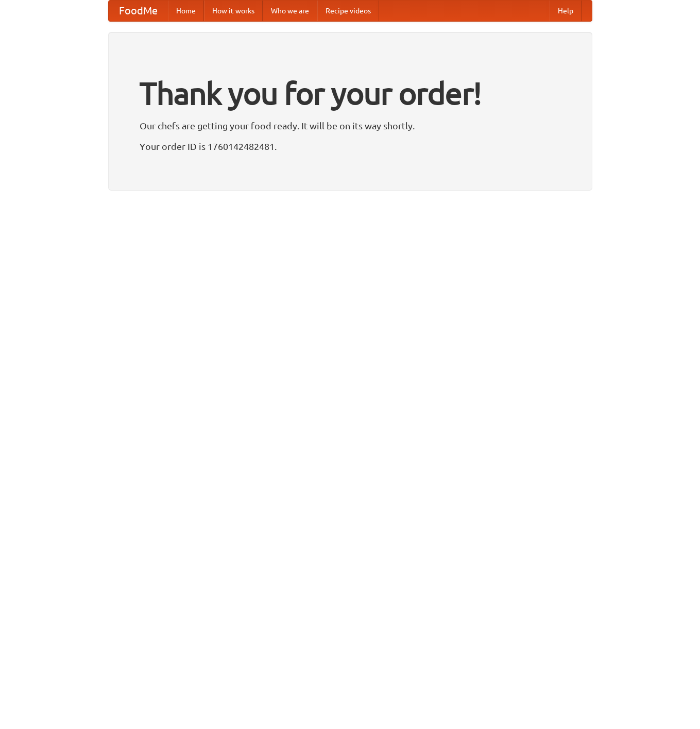  I want to click on a: How it works, so click(234, 10).